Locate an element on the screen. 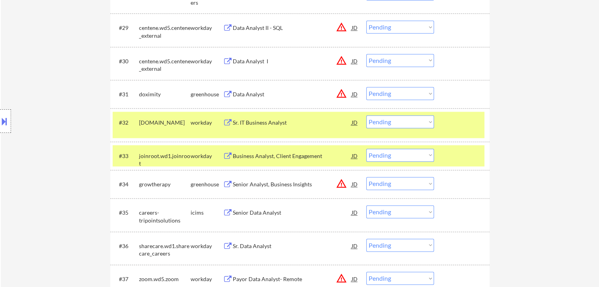 The width and height of the screenshot is (599, 287). div: #29 is located at coordinates (126, 28).